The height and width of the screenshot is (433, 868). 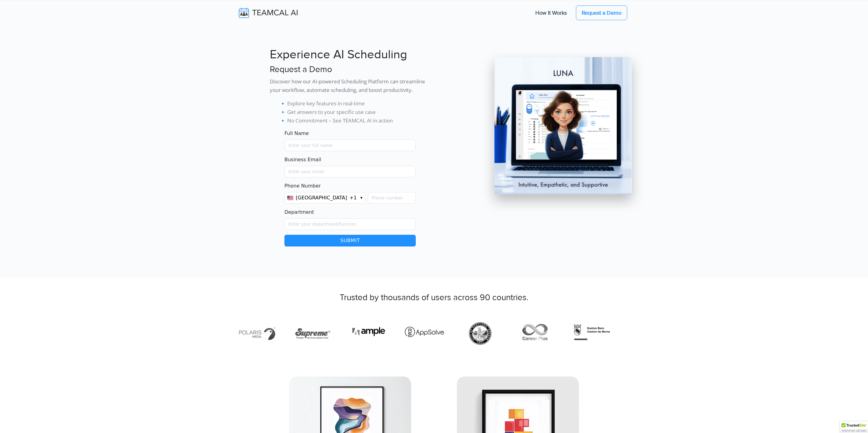 What do you see at coordinates (355, 112) in the screenshot?
I see `li: 🔹 Get answers to your specific use case` at bounding box center [355, 112].